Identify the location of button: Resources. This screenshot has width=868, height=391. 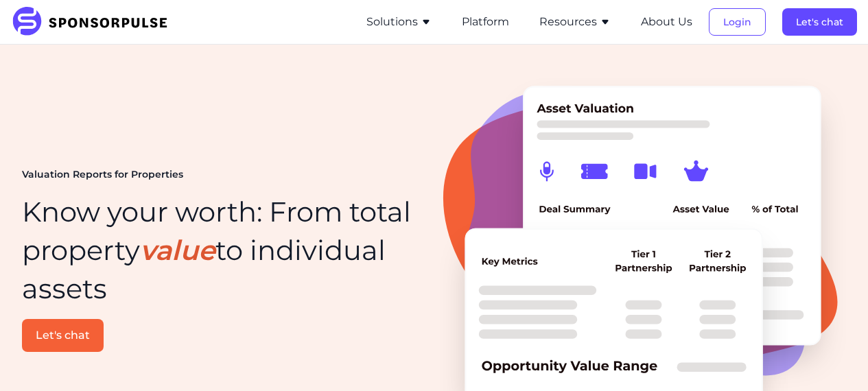
(576, 22).